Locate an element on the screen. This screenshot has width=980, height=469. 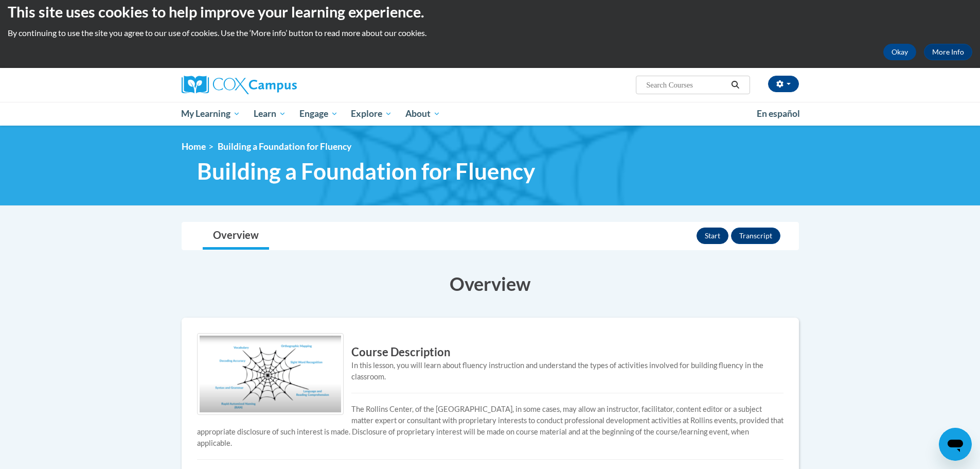
div: Main menu is located at coordinates (490, 114).